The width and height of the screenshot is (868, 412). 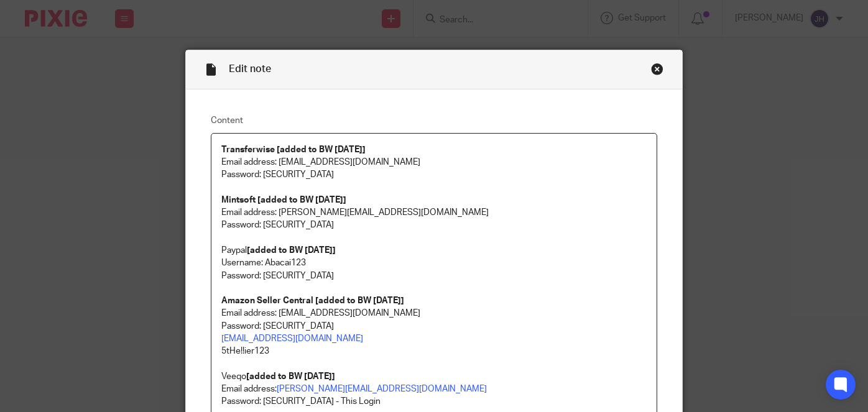 I want to click on p: Email address:, so click(x=434, y=389).